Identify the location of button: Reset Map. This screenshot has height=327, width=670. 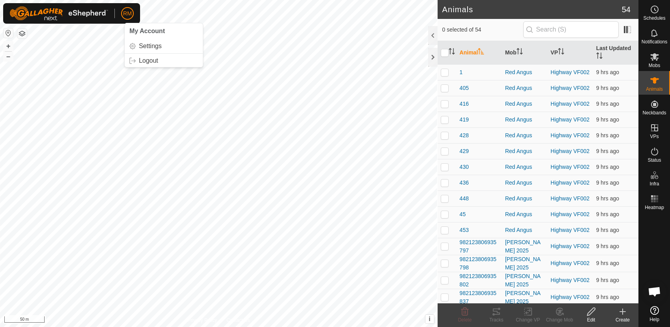
(8, 33).